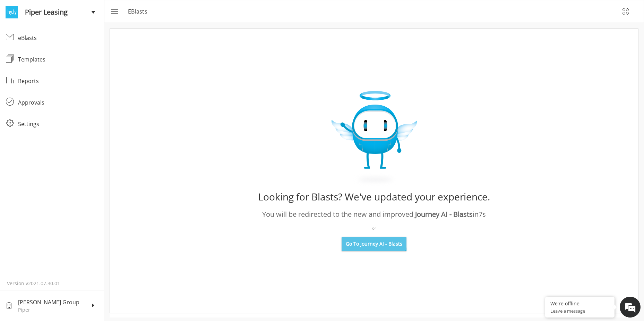 Image resolution: width=644 pixels, height=321 pixels. Describe the element at coordinates (374, 197) in the screenshot. I see `div: Looking for Blasts? We've updated your experience.` at that location.